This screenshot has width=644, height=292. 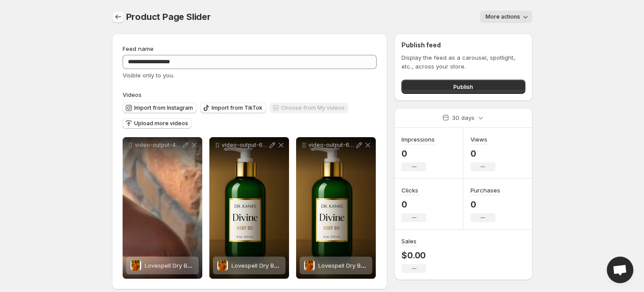 I want to click on div: video-output-662C1CB1-A5DA-4B11-AB69-4A2363282410-1Lovespell Dry Body Oil | Non-Greasy Moisturize..., so click(x=336, y=208).